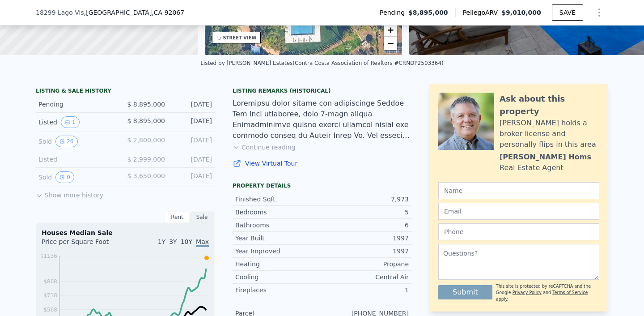  Describe the element at coordinates (145, 140) in the screenshot. I see `span: $ 2,800,000` at that location.